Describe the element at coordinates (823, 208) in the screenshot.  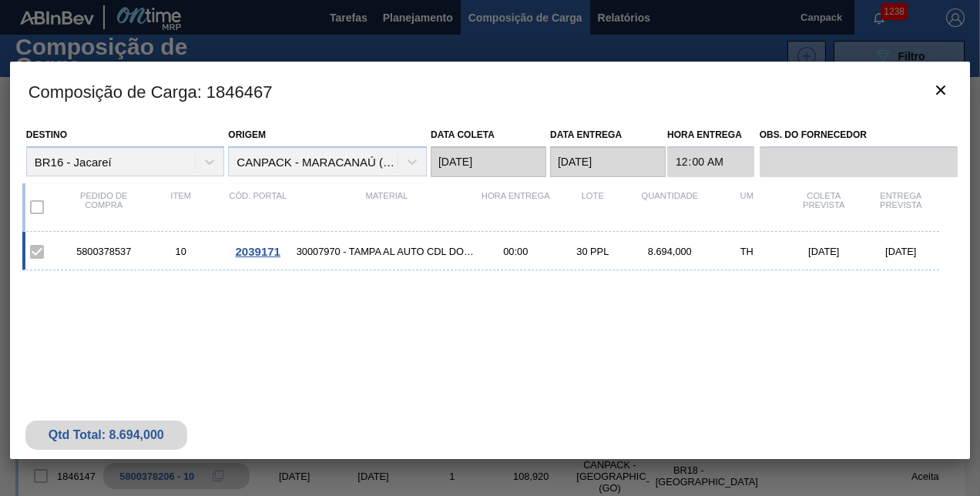
I see `div: Coleta Prevista` at that location.